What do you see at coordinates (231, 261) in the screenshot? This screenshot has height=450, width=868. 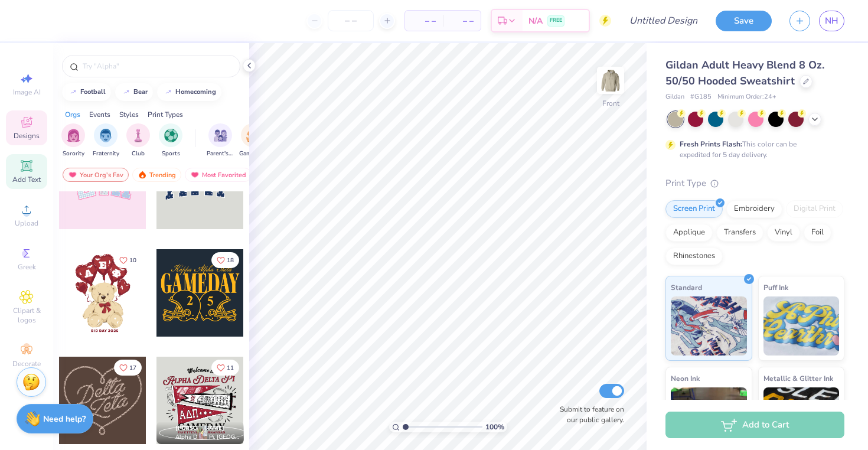 I see `span: 18` at bounding box center [231, 261].